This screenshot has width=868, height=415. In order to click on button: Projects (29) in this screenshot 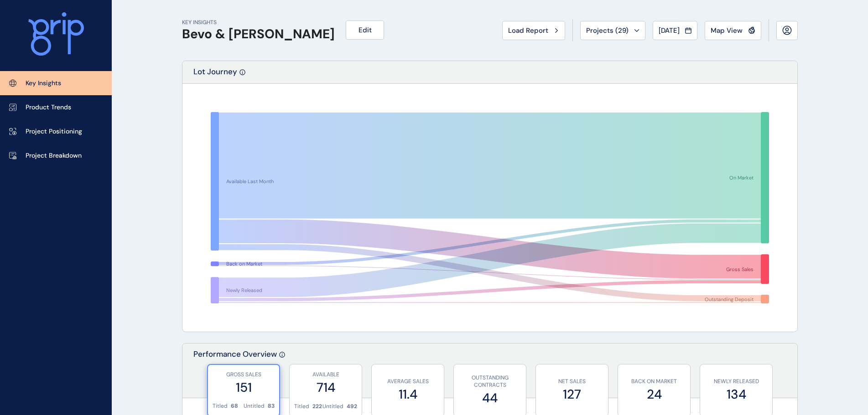, I will do `click(612, 30)`.